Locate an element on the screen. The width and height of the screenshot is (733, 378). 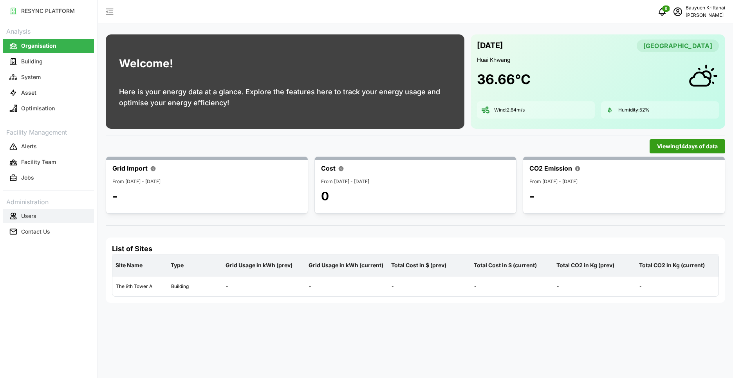
button: Jobs is located at coordinates (49, 178).